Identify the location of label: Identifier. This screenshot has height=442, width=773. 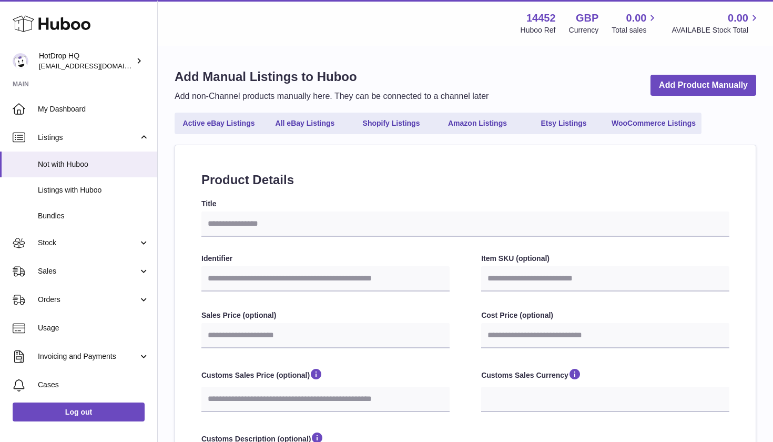
(326, 258).